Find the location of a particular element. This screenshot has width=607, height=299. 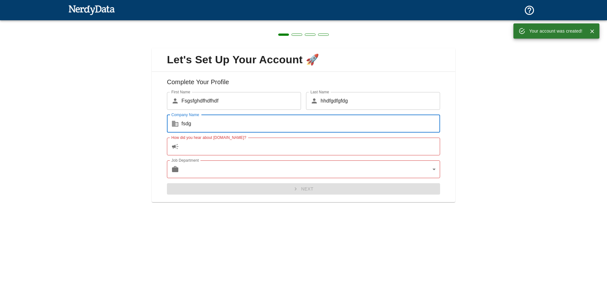

span: Let's Set Up Your Account 🚀 is located at coordinates (304, 60).